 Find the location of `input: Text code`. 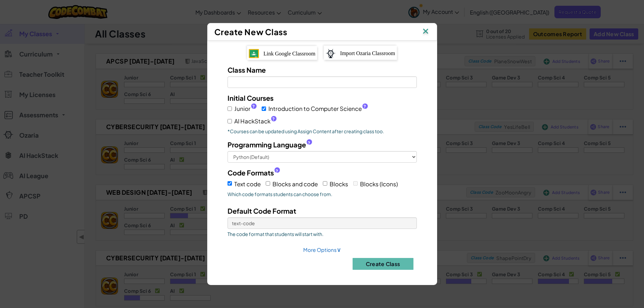

input: Text code is located at coordinates (229, 183).